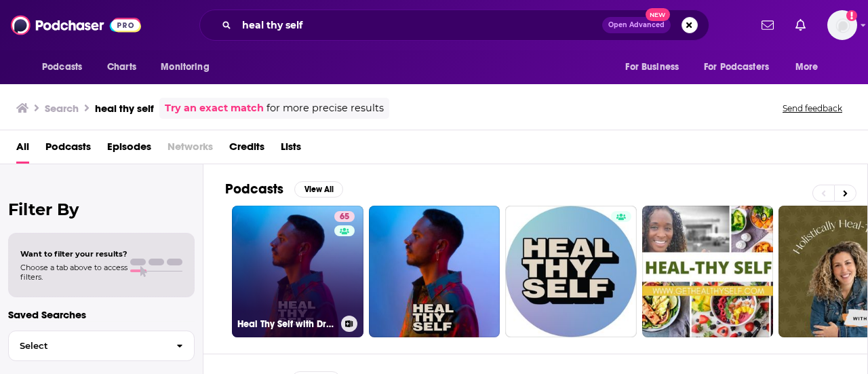 This screenshot has height=374, width=868. I want to click on span: Monitoring, so click(185, 67).